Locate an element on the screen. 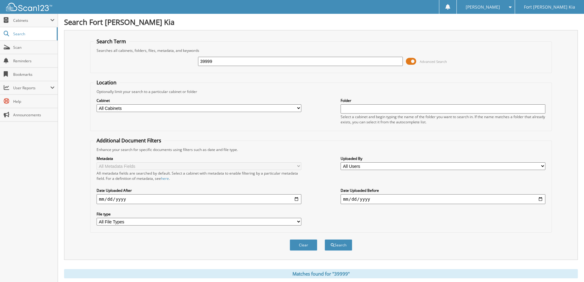 The height and width of the screenshot is (282, 584). label: File type is located at coordinates (199, 214).